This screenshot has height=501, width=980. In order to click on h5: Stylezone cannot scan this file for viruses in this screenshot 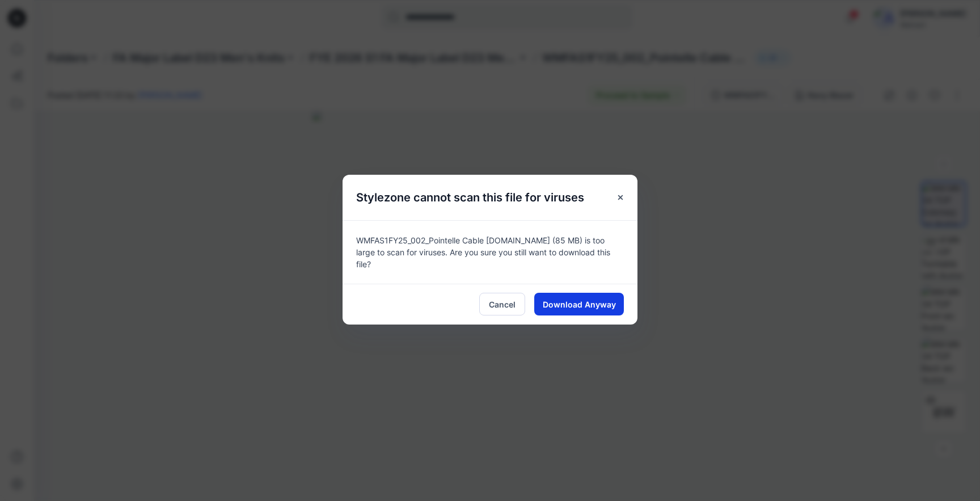, I will do `click(471, 197)`.